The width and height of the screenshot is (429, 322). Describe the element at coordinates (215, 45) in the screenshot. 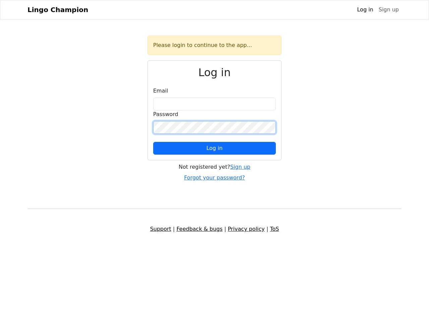

I see `div: Please login to continue to the app...` at that location.